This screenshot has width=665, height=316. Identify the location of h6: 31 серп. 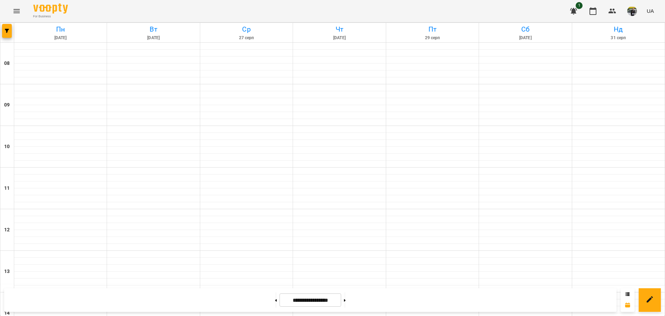
(619, 38).